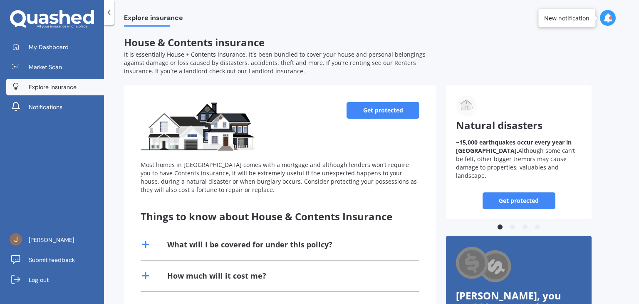  I want to click on span: House & Contents insurance, so click(194, 42).